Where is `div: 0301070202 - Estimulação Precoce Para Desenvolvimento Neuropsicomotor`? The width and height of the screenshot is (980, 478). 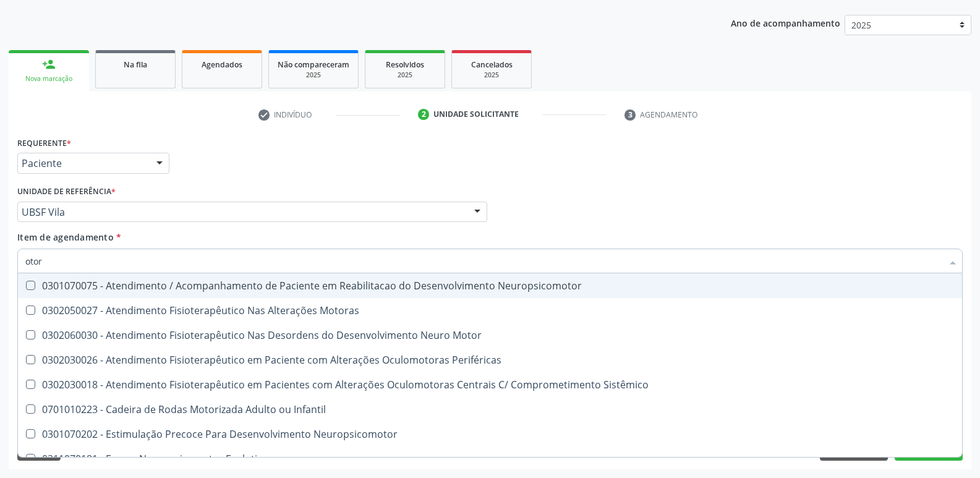 div: 0301070202 - Estimulação Precoce Para Desenvolvimento Neuropsicomotor is located at coordinates (490, 434).